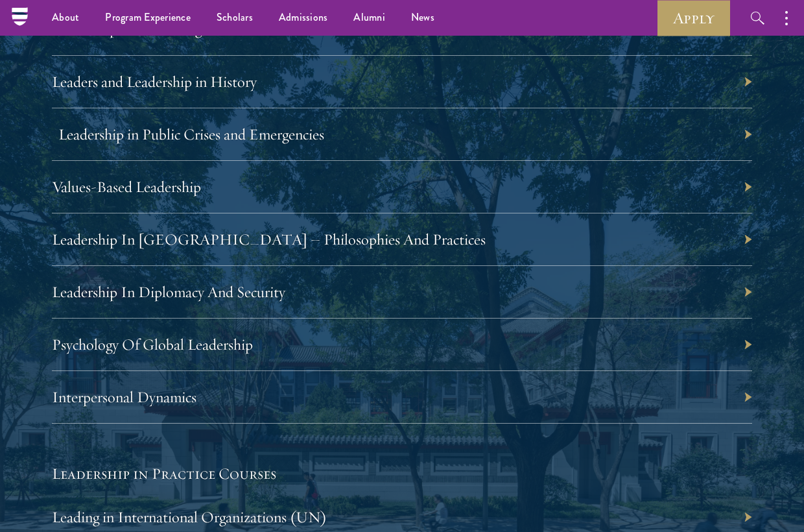  What do you see at coordinates (402, 474) in the screenshot?
I see `h5: Leadership in Practice Courses` at bounding box center [402, 474].